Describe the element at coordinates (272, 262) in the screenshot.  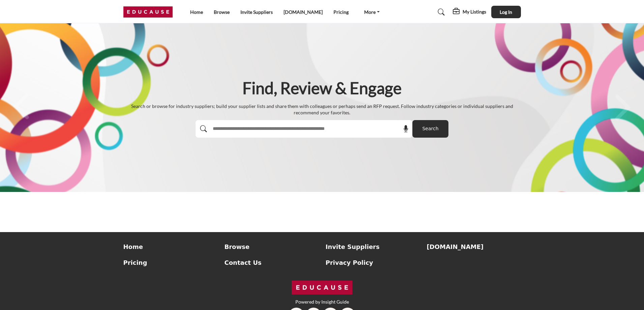
I see `a: Contact Us` at that location.